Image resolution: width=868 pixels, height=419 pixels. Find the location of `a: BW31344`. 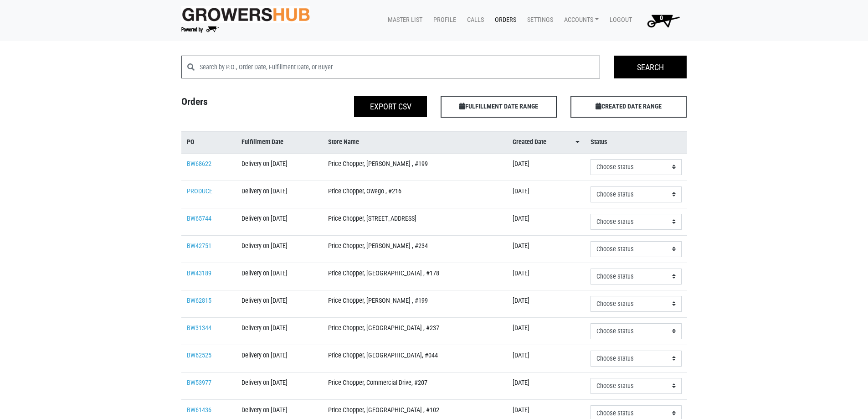

a: BW31344 is located at coordinates (199, 328).